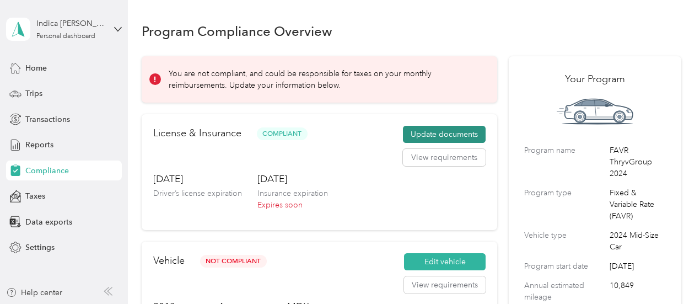 The image size is (700, 304). I want to click on div: Help center, so click(34, 292).